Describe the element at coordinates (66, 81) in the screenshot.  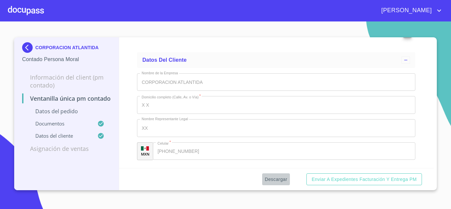
I see `p: Información del Client (PM contado)` at that location.